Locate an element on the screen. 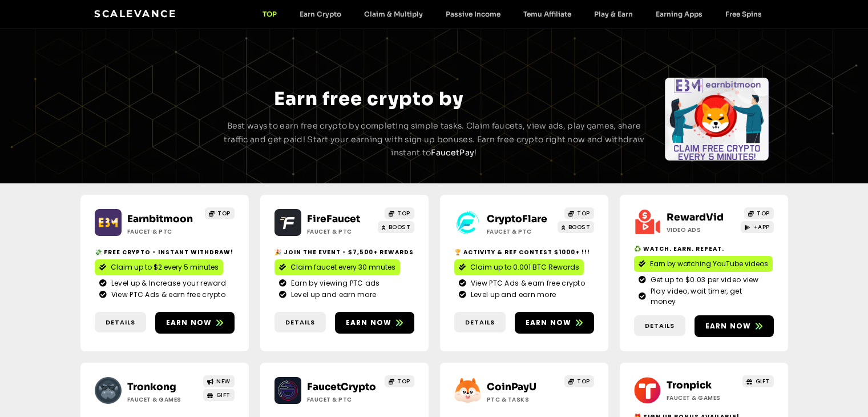 Image resolution: width=868 pixels, height=417 pixels. h2: ptc & Tasks is located at coordinates (522, 399).